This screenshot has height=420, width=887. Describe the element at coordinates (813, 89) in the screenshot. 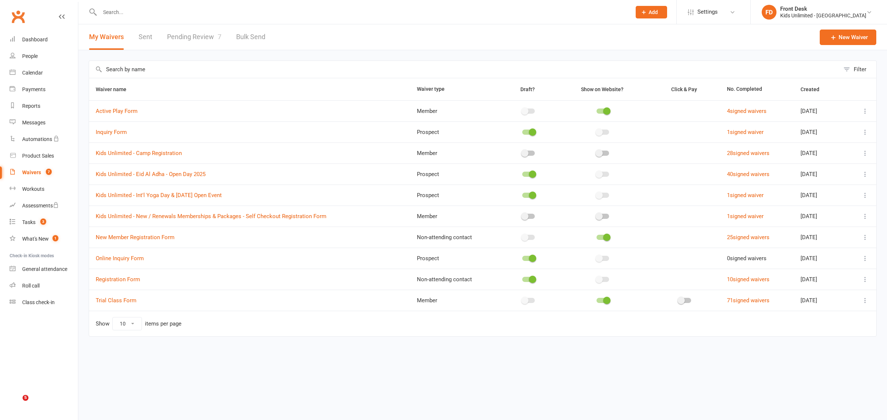

I see `span: Created` at that location.